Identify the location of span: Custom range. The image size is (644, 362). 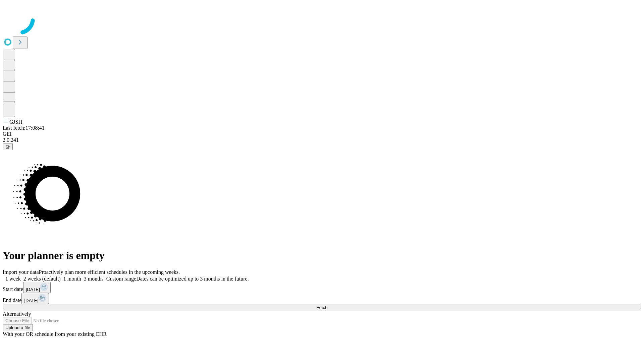
(121, 279).